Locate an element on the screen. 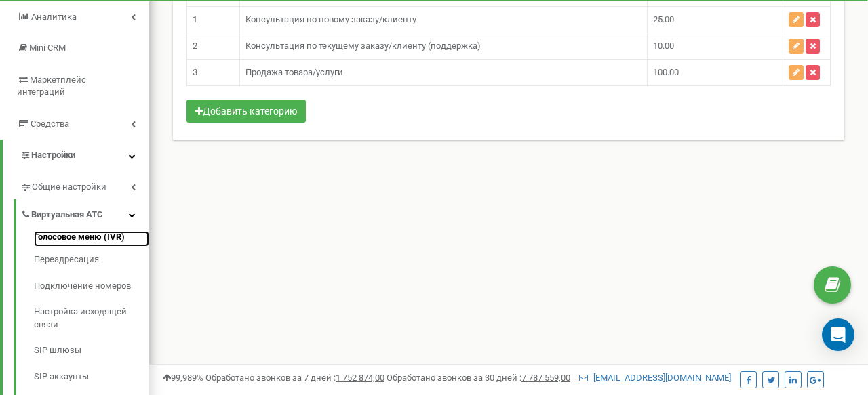 Image resolution: width=868 pixels, height=395 pixels. span: Настройки is located at coordinates (53, 154).